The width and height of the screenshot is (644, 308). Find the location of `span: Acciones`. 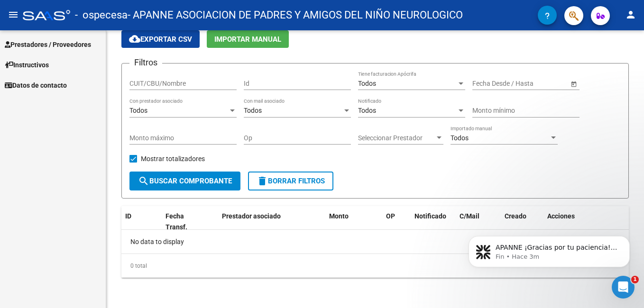

span: Acciones is located at coordinates (561, 216).